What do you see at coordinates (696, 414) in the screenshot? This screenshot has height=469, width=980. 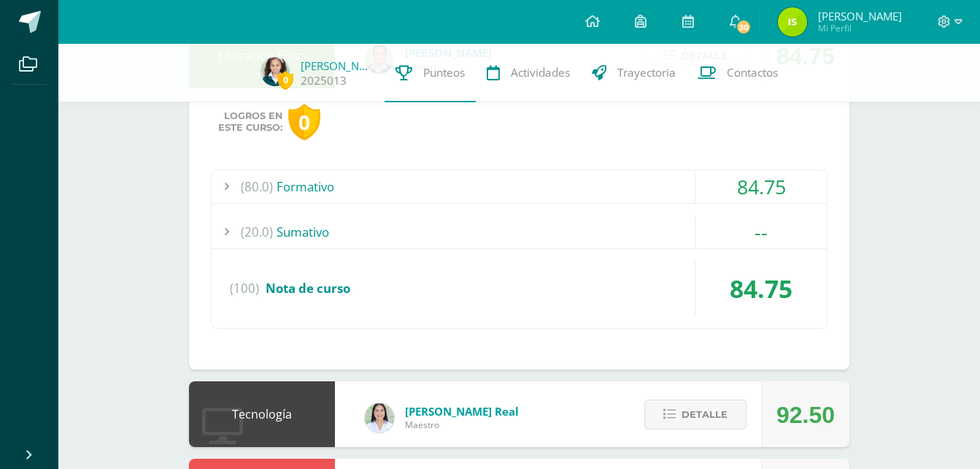 I see `button: Detalle` at bounding box center [696, 414].